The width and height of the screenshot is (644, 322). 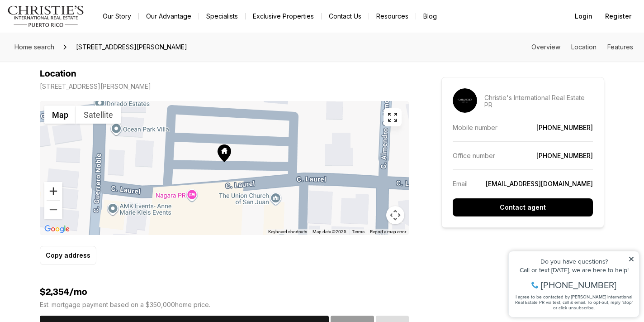 What do you see at coordinates (288, 232) in the screenshot?
I see `button: Keyboard shortcuts` at bounding box center [288, 232].